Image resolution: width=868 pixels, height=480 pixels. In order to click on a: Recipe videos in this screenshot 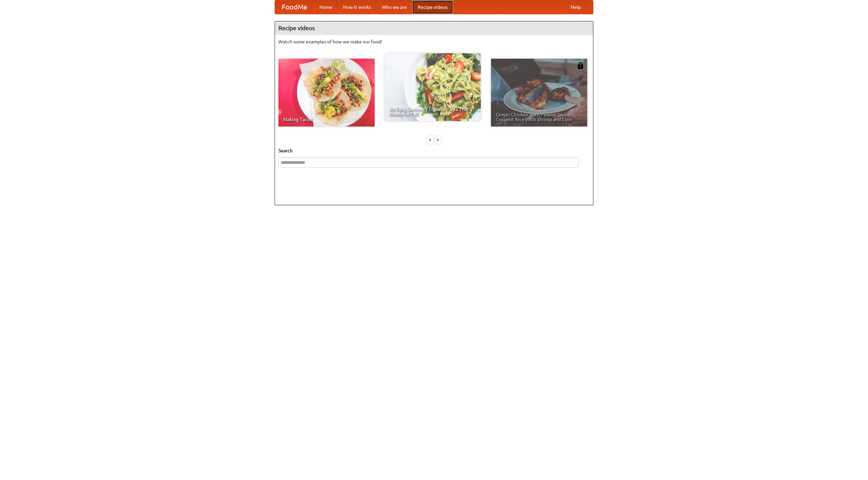, I will do `click(432, 7)`.